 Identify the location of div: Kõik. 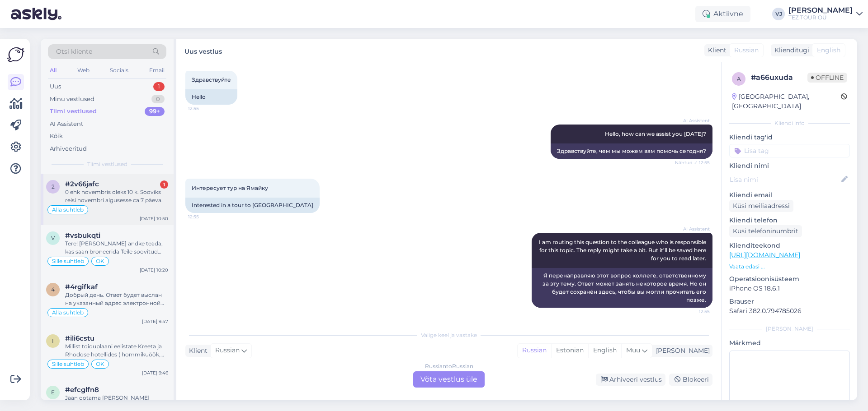
(56, 137).